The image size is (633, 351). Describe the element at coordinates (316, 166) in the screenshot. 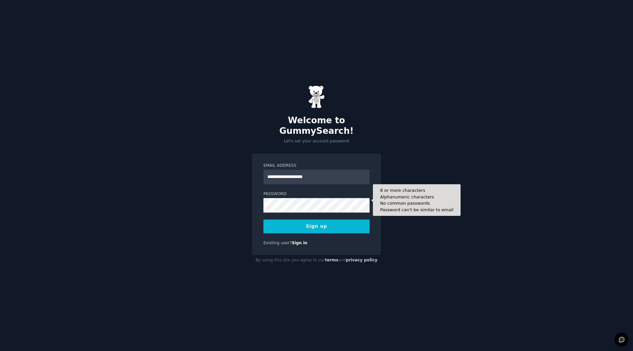

I see `label: Email Address` at that location.